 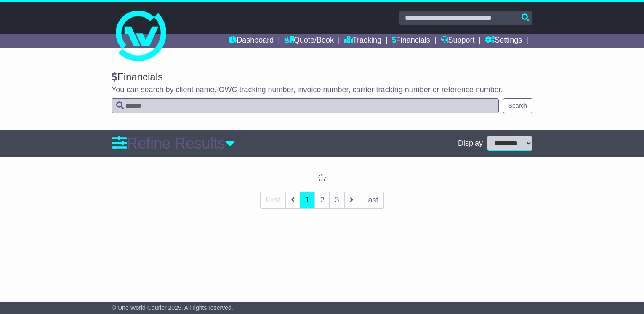 What do you see at coordinates (458, 41) in the screenshot?
I see `a: Support` at bounding box center [458, 41].